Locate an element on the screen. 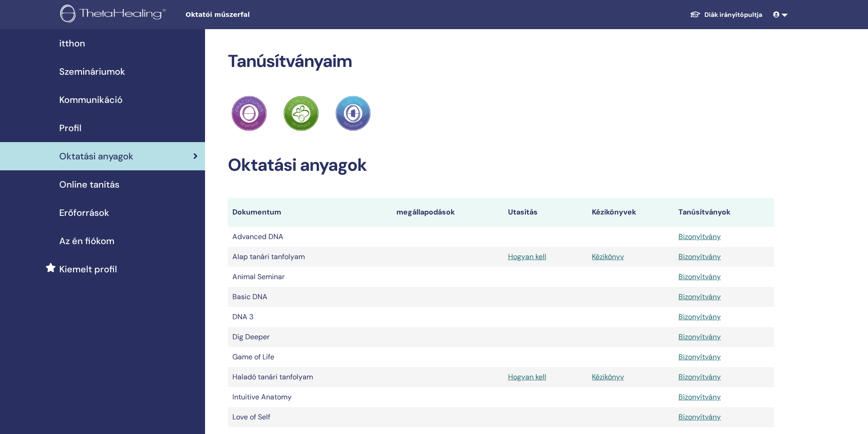 This screenshot has height=434, width=868. span: Oktatási anyagok is located at coordinates (96, 156).